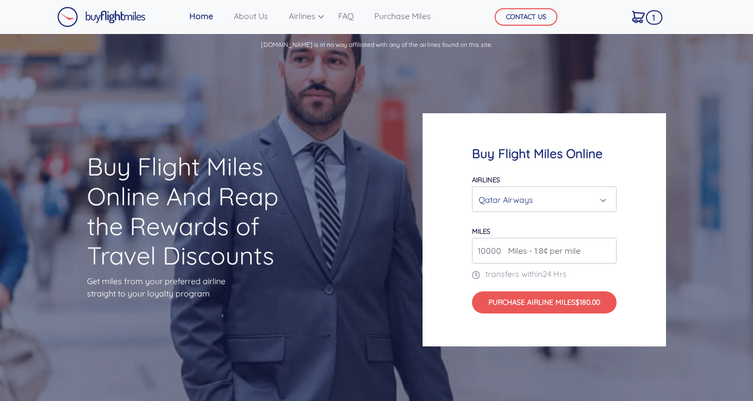 The height and width of the screenshot is (401, 753). I want to click on button: Purchase Airline Miles$180.00, so click(544, 302).